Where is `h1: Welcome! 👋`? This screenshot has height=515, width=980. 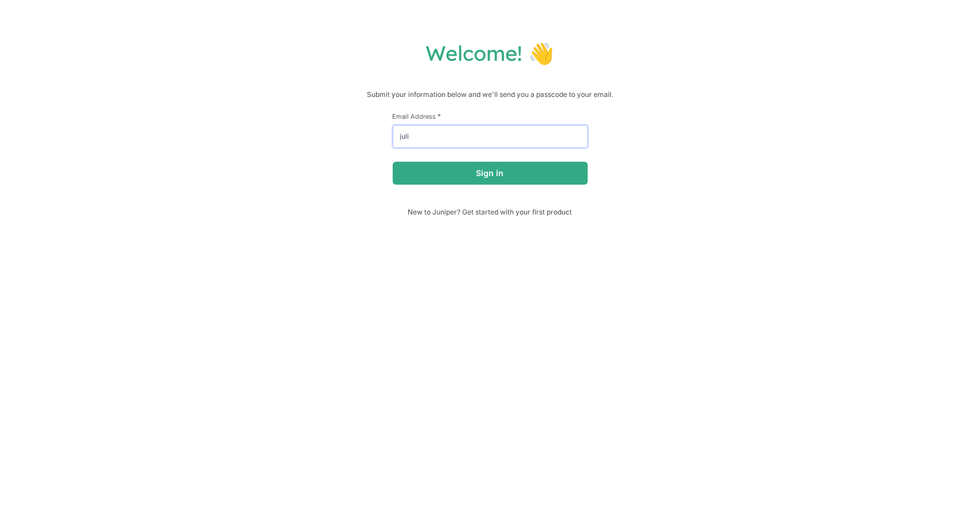
h1: Welcome! 👋 is located at coordinates (489, 53).